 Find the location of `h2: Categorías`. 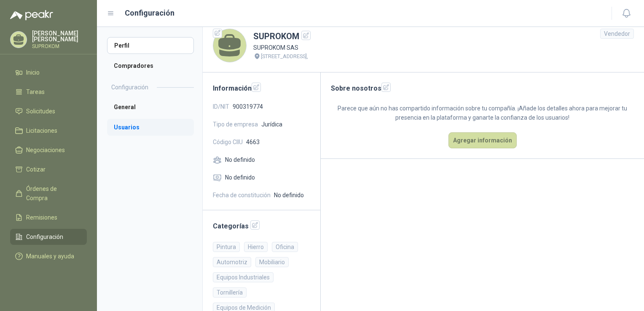

h2: Categorías is located at coordinates (261, 226).